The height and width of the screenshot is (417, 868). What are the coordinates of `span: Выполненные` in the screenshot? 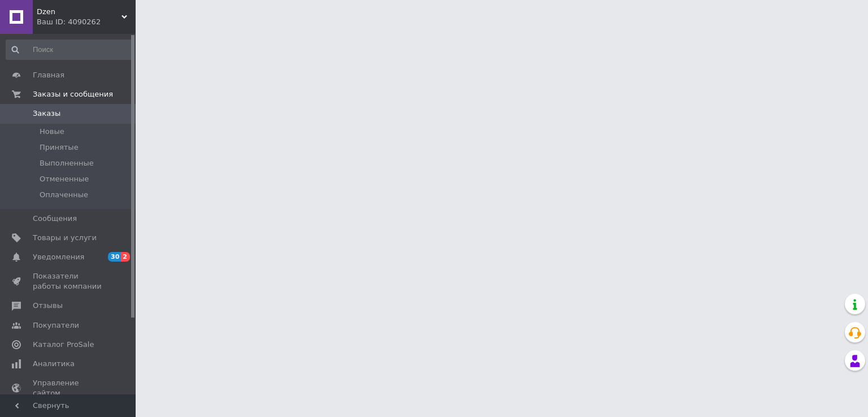 It's located at (67, 163).